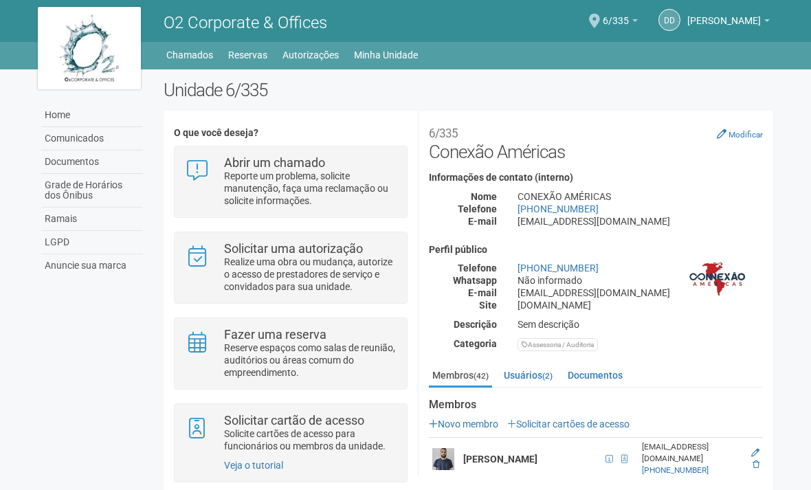 The height and width of the screenshot is (490, 811). What do you see at coordinates (92, 190) in the screenshot?
I see `a: Grade de Horários dos Ônibus` at bounding box center [92, 190].